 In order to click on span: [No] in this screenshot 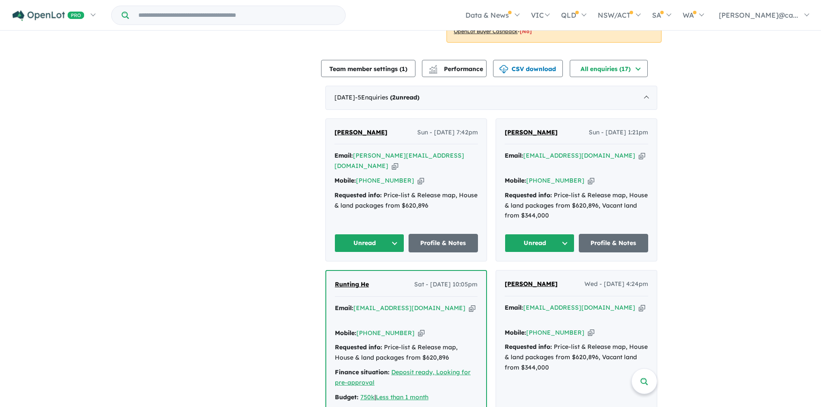, I will do `click(526, 31)`.